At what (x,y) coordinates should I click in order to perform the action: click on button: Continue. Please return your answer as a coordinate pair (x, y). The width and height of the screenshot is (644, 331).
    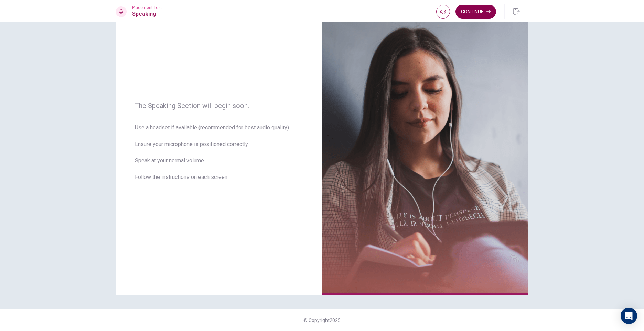
    Looking at the image, I should click on (476, 12).